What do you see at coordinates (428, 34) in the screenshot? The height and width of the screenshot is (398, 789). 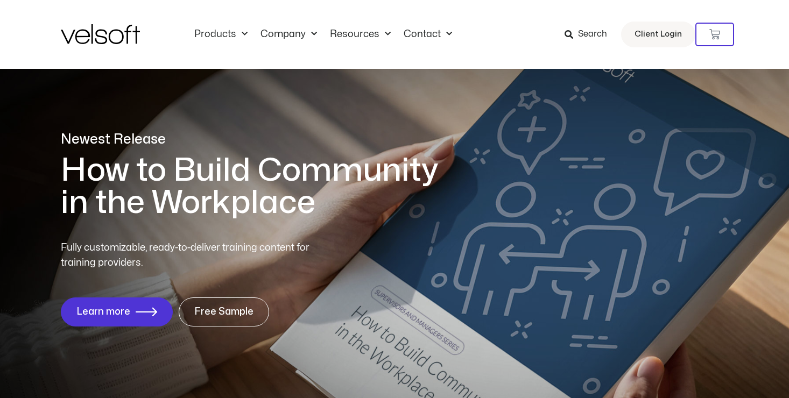 I see `a: ContactMenu Toggle` at bounding box center [428, 34].